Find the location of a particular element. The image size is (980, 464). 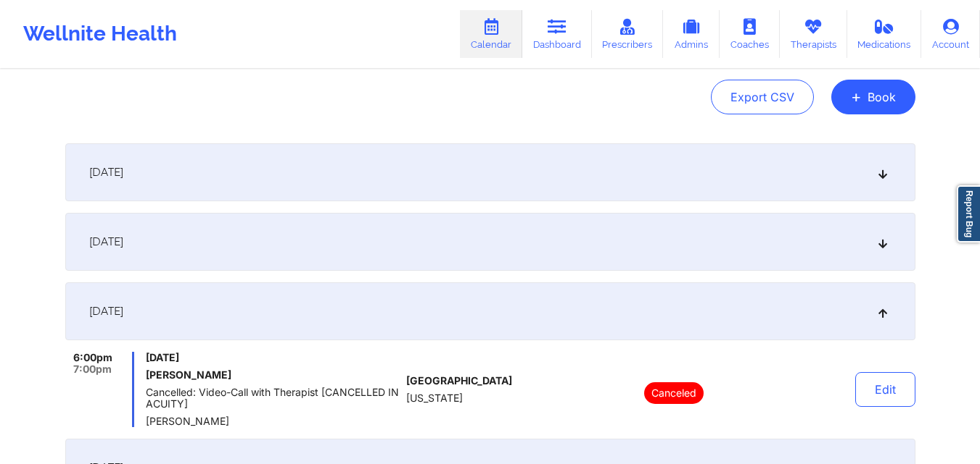

a: Prescribers is located at coordinates (627, 34).